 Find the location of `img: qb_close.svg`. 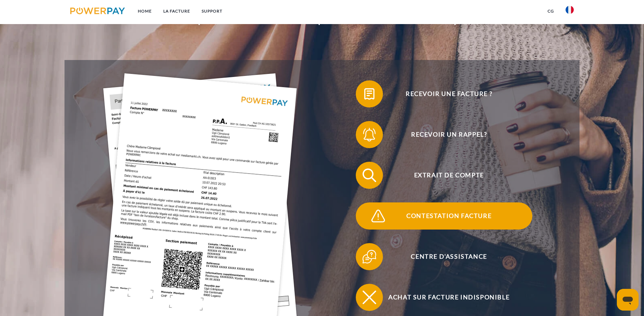

img: qb_close.svg is located at coordinates (369, 297).